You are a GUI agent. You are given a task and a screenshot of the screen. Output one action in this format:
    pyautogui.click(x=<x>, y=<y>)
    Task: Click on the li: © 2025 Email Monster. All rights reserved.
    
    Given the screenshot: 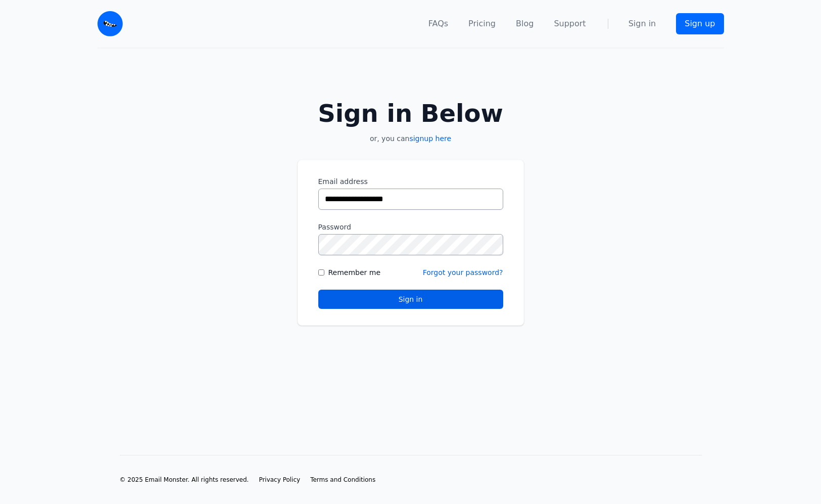 What is the action you would take?
    pyautogui.click(x=184, y=480)
    